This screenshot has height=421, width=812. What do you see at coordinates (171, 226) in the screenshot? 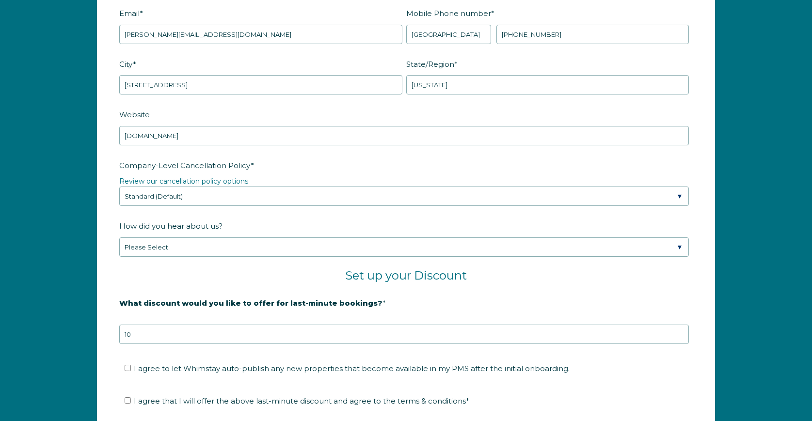
I see `span: How did you hear about us?` at bounding box center [171, 226].